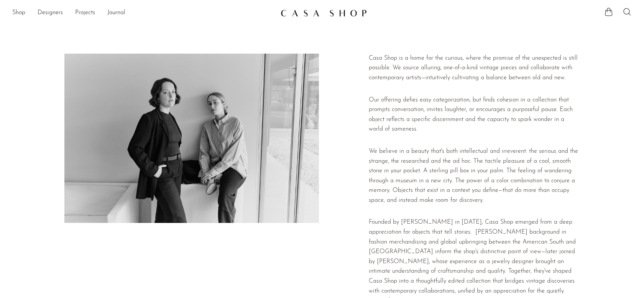 Image resolution: width=644 pixels, height=298 pixels. Describe the element at coordinates (143, 13) in the screenshot. I see `ul: NEW HEADER MENU` at that location.